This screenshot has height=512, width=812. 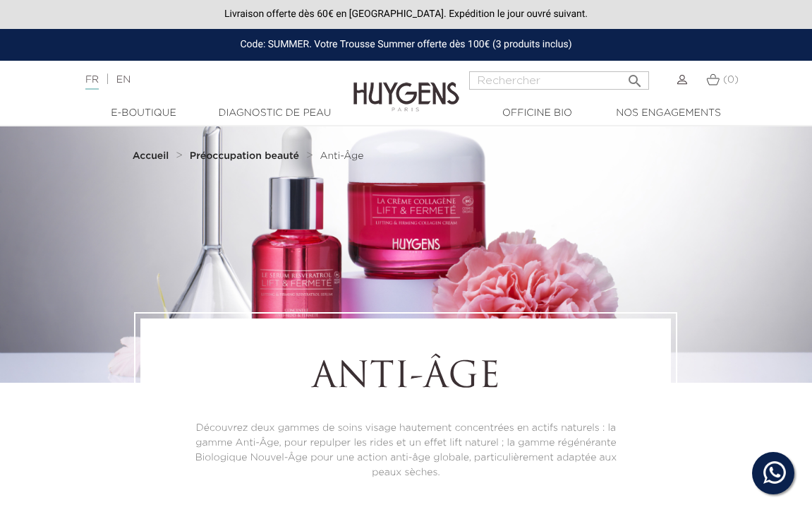 What do you see at coordinates (124, 80) in the screenshot?
I see `a: EN` at bounding box center [124, 80].